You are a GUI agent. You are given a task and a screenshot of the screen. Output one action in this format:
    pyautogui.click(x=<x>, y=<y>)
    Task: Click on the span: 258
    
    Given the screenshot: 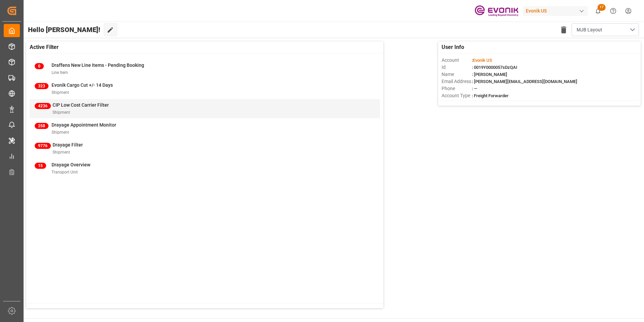 What is the action you would take?
    pyautogui.click(x=42, y=126)
    